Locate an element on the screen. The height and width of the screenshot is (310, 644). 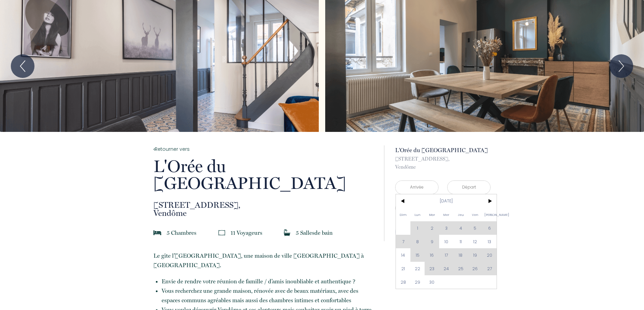
span: 11 is located at coordinates (461, 241).